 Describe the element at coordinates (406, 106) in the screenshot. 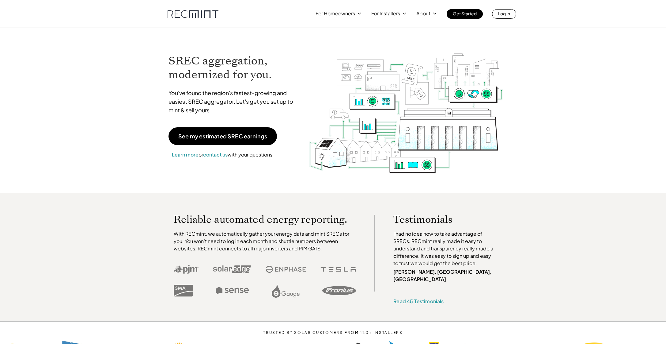

I see `img: RECmint value cycle` at that location.